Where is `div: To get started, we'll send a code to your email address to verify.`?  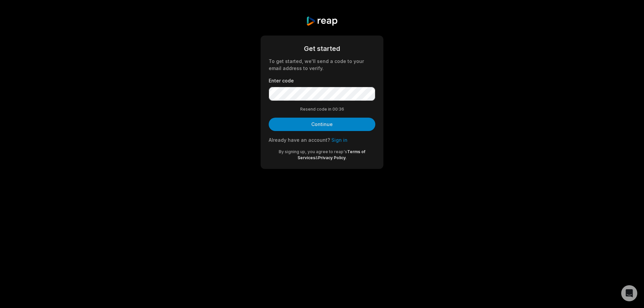
div: To get started, we'll send a code to your email address to verify. is located at coordinates (322, 65).